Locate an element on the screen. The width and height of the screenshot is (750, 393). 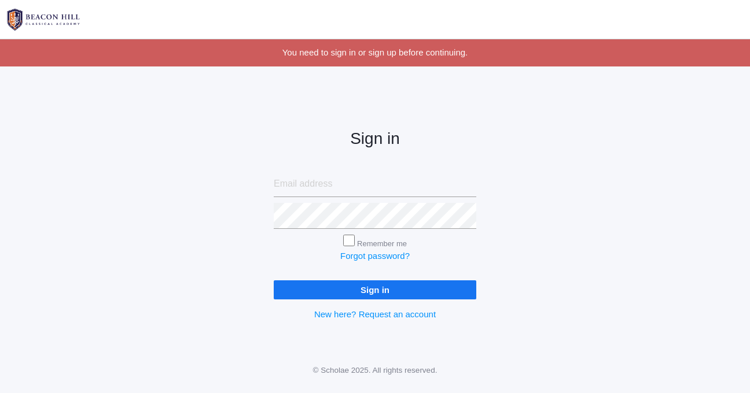
input: Sign in is located at coordinates (375, 290).